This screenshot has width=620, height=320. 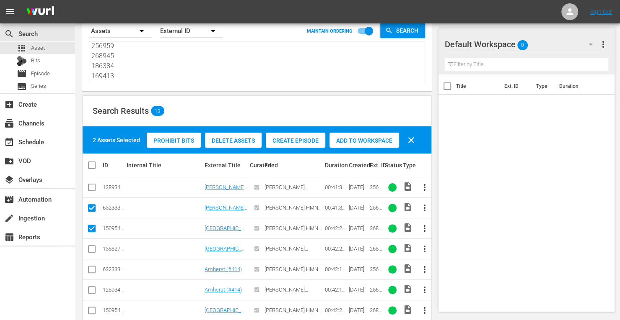 What do you see at coordinates (9, 238) in the screenshot?
I see `span: Reports` at bounding box center [9, 238].